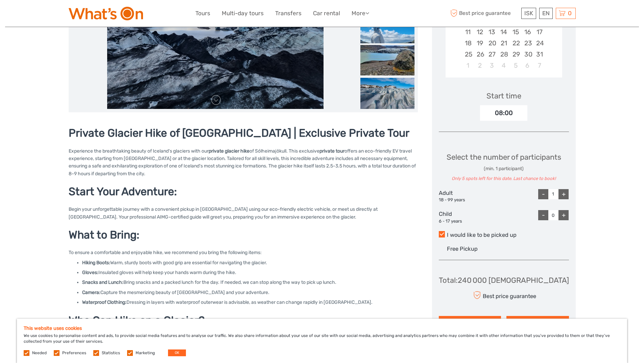  I want to click on div: Choose Wednesday, January 21st, 2026, so click(504, 43).